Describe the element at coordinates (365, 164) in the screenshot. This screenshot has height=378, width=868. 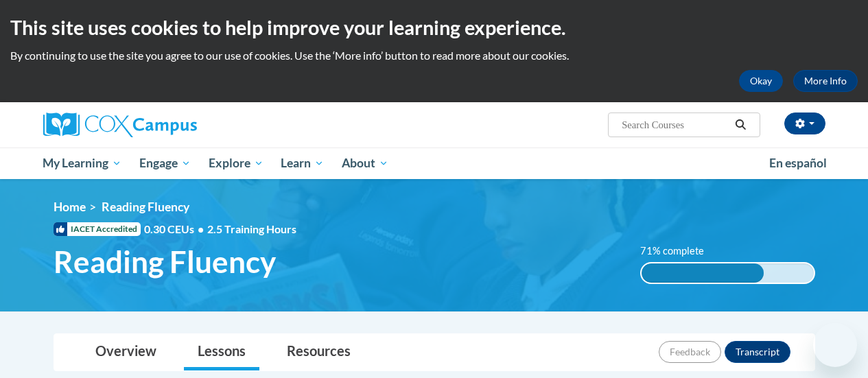
I see `span: About` at that location.